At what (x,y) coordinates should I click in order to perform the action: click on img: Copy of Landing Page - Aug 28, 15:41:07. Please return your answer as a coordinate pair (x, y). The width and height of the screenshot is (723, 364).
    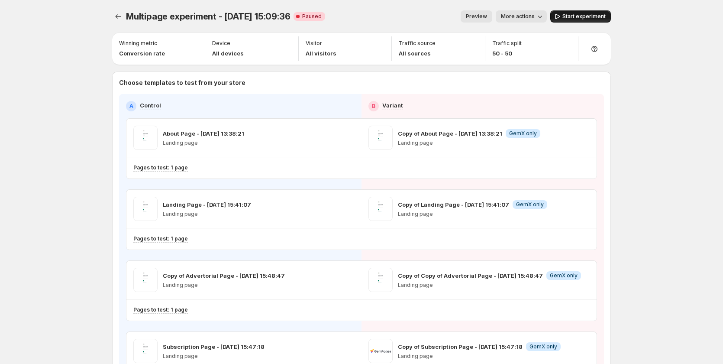
    Looking at the image, I should click on (381, 209).